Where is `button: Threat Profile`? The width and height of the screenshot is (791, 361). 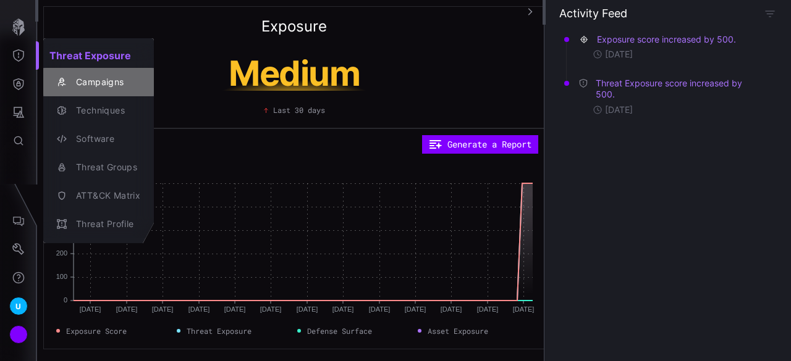 button: Threat Profile is located at coordinates (98, 224).